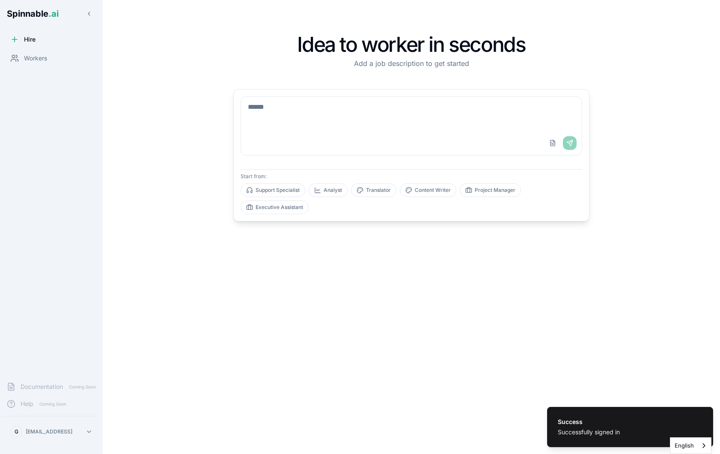 This screenshot has width=720, height=454. What do you see at coordinates (490, 190) in the screenshot?
I see `button: Project Manager` at bounding box center [490, 190].